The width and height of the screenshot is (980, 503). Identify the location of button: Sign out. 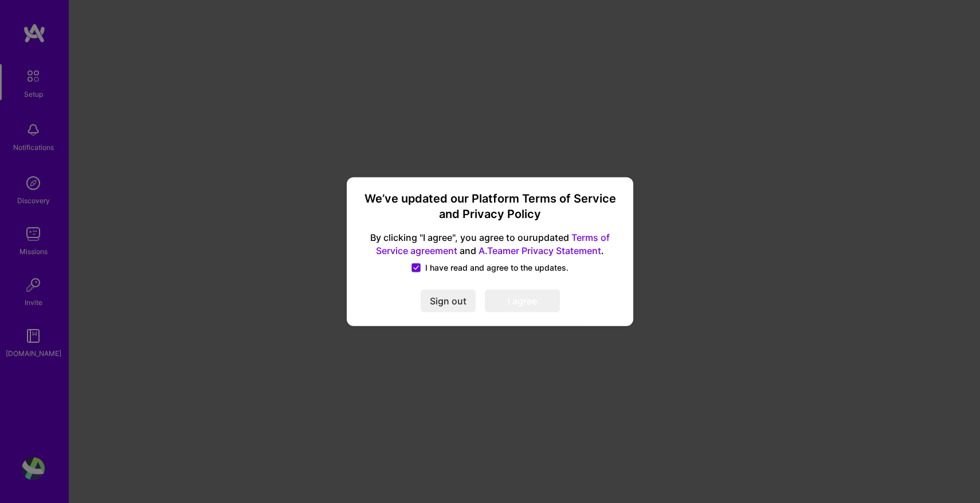
(448, 301).